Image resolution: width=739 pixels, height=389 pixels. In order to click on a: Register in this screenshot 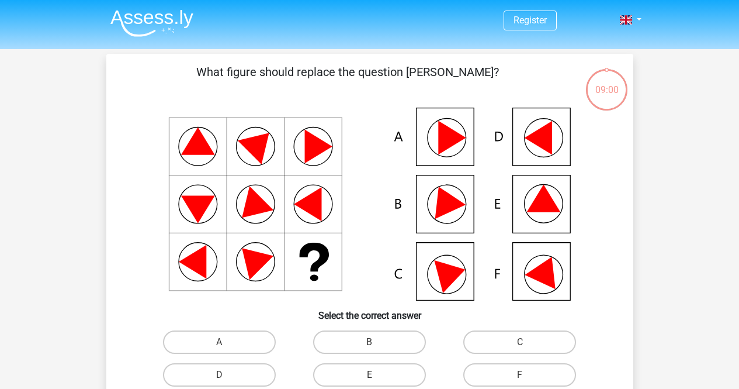, I will do `click(530, 20)`.